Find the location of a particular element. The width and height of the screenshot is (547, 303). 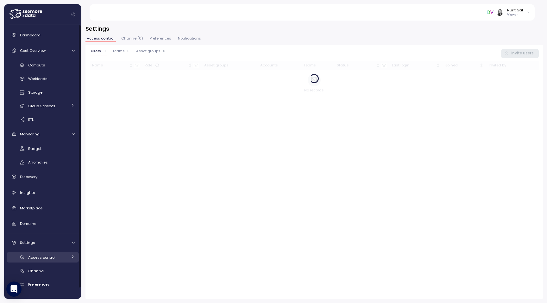

span: Settings is located at coordinates (28, 243).